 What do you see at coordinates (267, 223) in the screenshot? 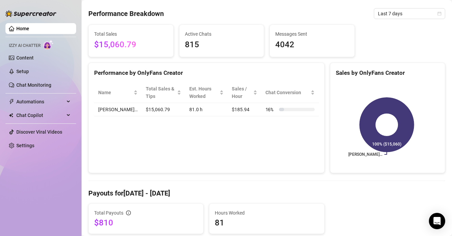
I see `span: 81` at bounding box center [267, 223].